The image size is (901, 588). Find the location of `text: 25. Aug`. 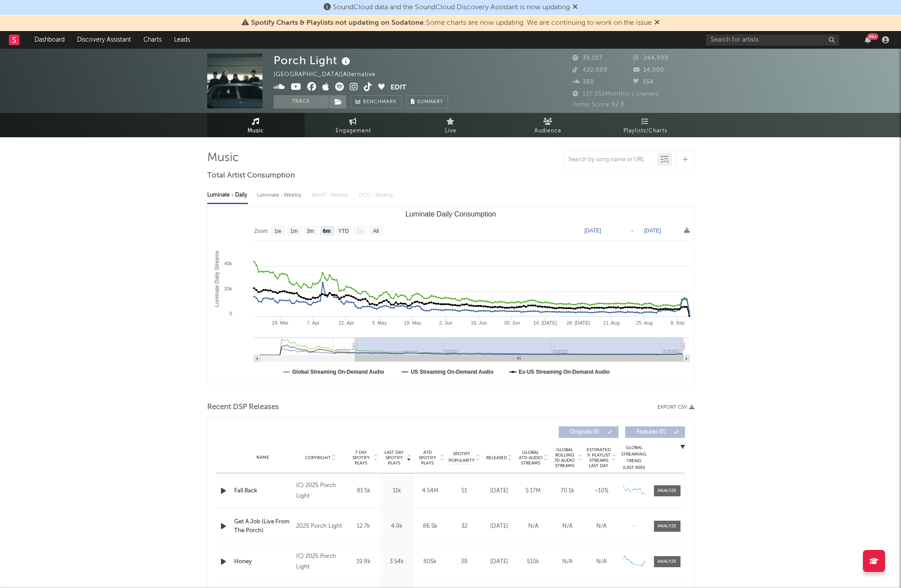

text: 25. Aug is located at coordinates (644, 323).